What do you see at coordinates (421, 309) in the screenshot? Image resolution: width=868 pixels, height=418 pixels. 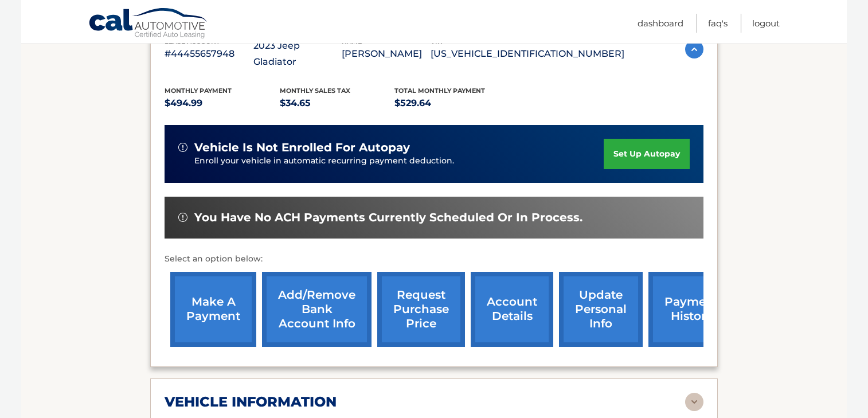 I see `a: request purchase price` at bounding box center [421, 309].